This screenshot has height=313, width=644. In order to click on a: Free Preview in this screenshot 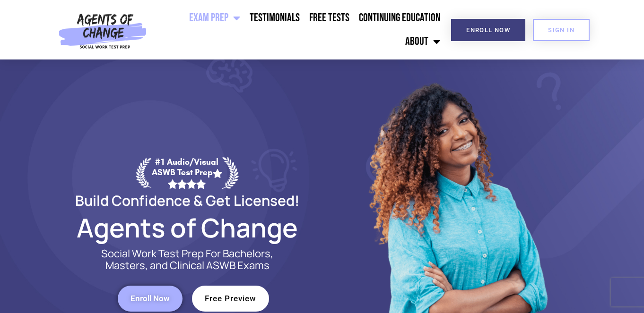, I will do `click(230, 298)`.